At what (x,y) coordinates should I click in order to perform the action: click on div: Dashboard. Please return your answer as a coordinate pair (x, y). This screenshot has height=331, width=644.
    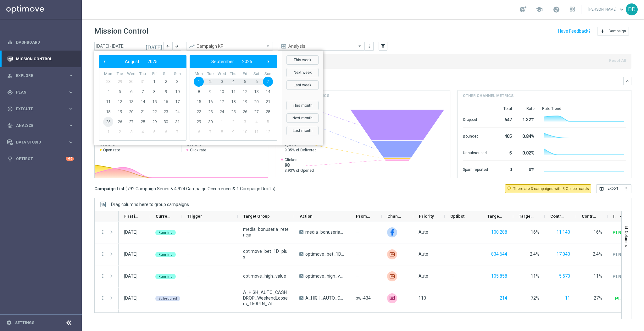
    Looking at the image, I should click on (40, 42).